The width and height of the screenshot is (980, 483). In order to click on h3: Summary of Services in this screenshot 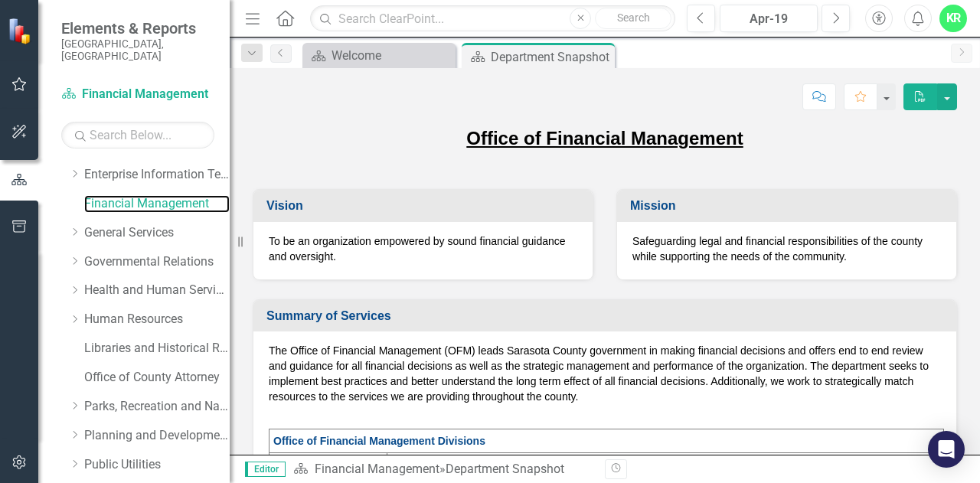, I will do `click(607, 316)`.